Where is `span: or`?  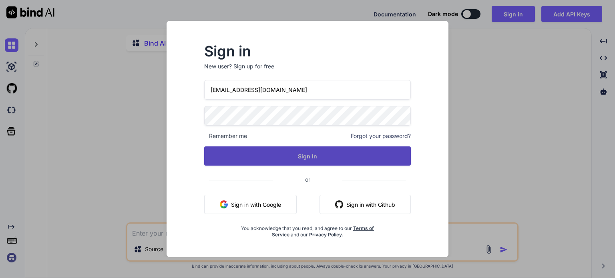
span: or is located at coordinates (307, 179).